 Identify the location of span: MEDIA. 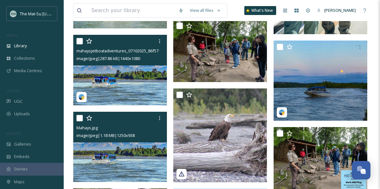
(12, 35).